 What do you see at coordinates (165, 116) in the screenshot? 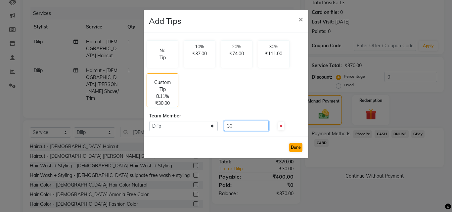
I see `span: Team Member` at bounding box center [165, 116].